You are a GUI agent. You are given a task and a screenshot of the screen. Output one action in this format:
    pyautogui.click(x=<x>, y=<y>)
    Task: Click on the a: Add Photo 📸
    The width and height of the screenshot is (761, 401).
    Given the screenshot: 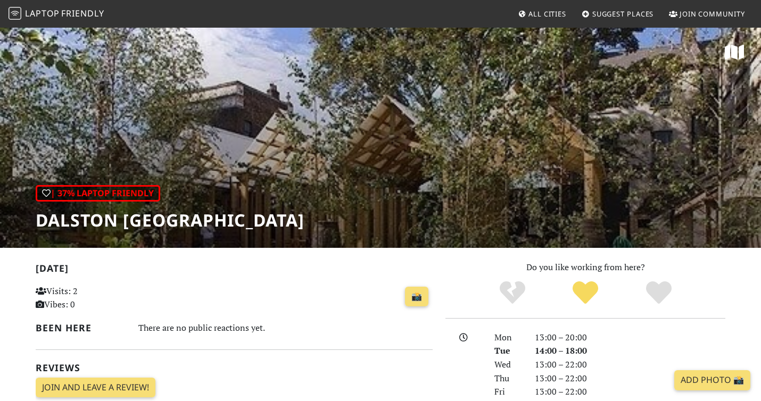 What is the action you would take?
    pyautogui.click(x=712, y=380)
    